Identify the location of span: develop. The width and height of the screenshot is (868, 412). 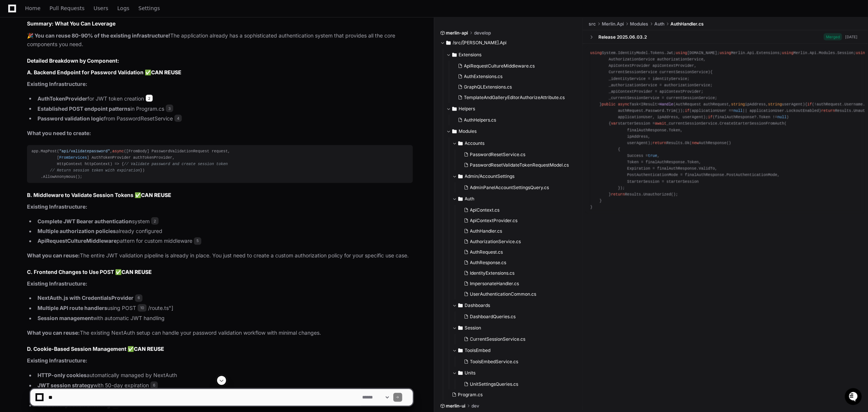
(483, 33).